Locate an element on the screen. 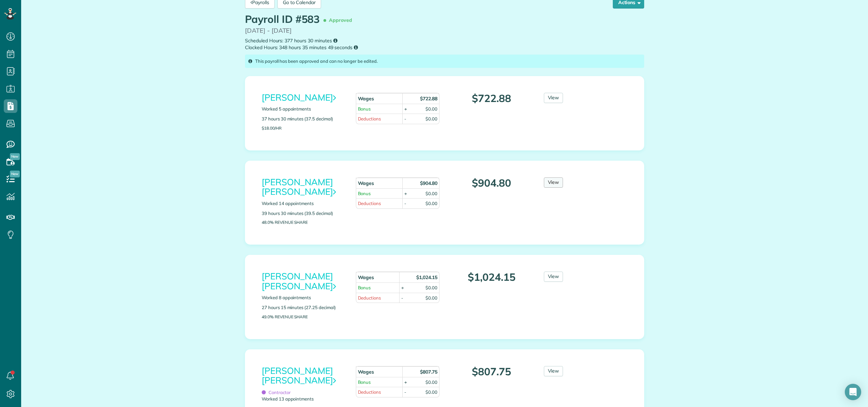 This screenshot has width=868, height=407. p: $1,024.15 is located at coordinates (492, 277).